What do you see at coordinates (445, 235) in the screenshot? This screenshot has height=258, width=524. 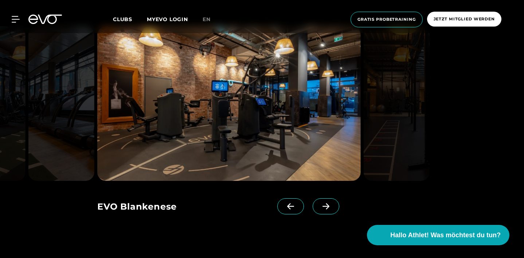 I see `span: Hallo Athlet! Was möchtest du tun?` at bounding box center [445, 235].